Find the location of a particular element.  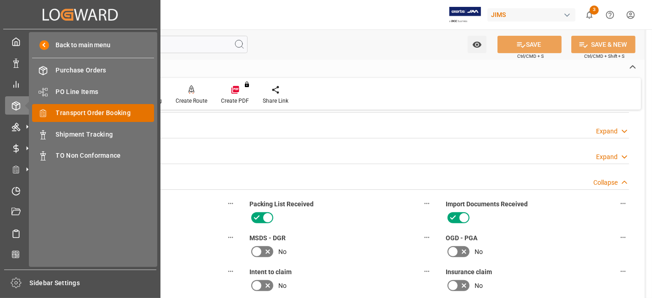

span: Intent to claim is located at coordinates (271, 272).